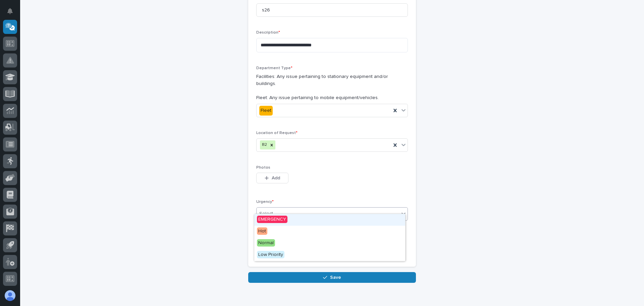 The width and height of the screenshot is (644, 306). What do you see at coordinates (266, 243) in the screenshot?
I see `span: Normal` at bounding box center [266, 243].